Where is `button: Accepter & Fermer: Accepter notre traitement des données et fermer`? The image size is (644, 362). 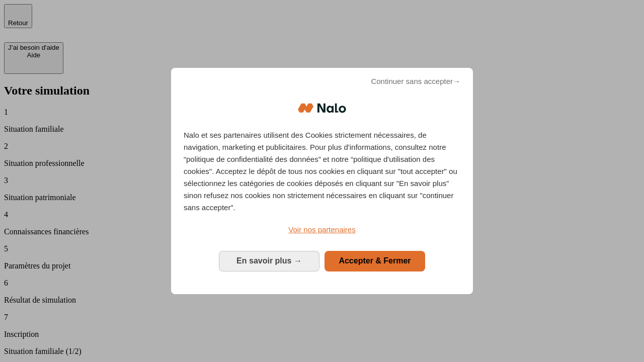 button: Accepter & Fermer: Accepter notre traitement des données et fermer is located at coordinates (374, 261).